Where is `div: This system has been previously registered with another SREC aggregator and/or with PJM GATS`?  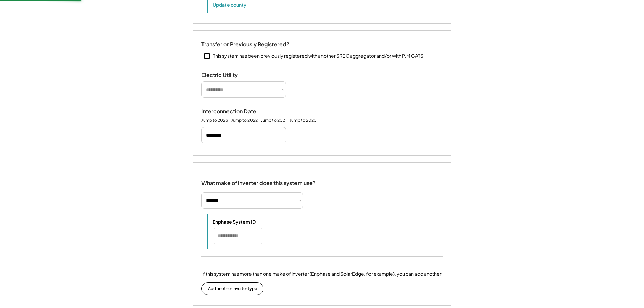
div: This system has been previously registered with another SREC aggregator and/or with PJM GATS is located at coordinates (318, 56).